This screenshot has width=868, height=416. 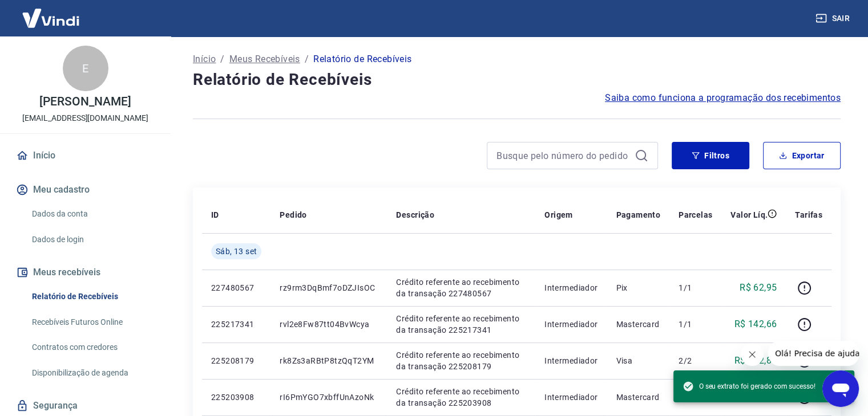 I want to click on p: rk8Zs3aRBtP8tzQqT2YM, so click(x=329, y=362).